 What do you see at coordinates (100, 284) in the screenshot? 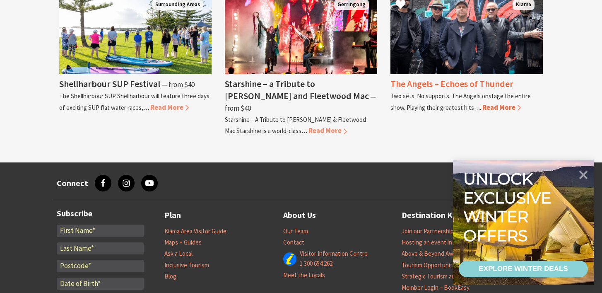
I see `input: Date of Birth*` at bounding box center [100, 284].